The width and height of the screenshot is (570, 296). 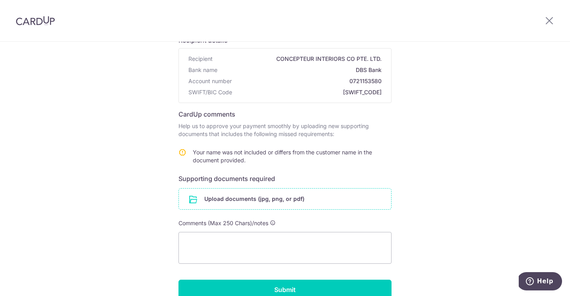 I want to click on span: CONCEPTEUR INTERIORS CO PTE. LTD., so click(x=298, y=59).